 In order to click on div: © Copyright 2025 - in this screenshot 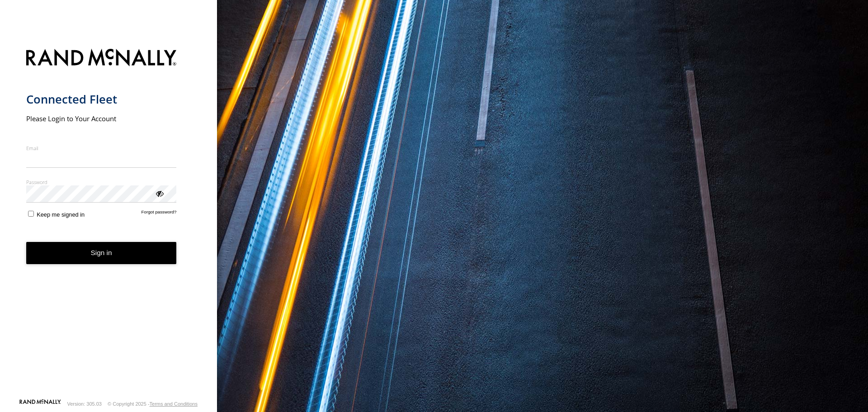, I will do `click(152, 403)`.